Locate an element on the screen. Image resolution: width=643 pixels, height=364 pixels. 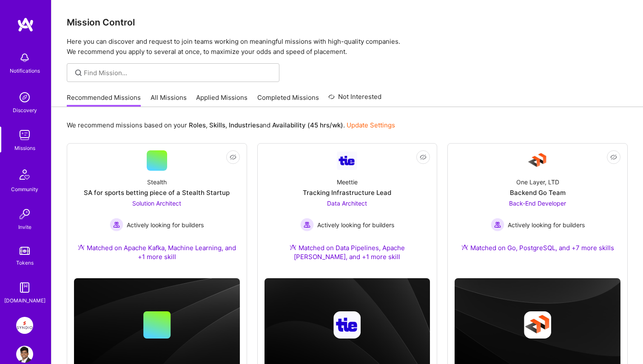
a: Syndio: Transformation Engine Modernization is located at coordinates (25, 325).